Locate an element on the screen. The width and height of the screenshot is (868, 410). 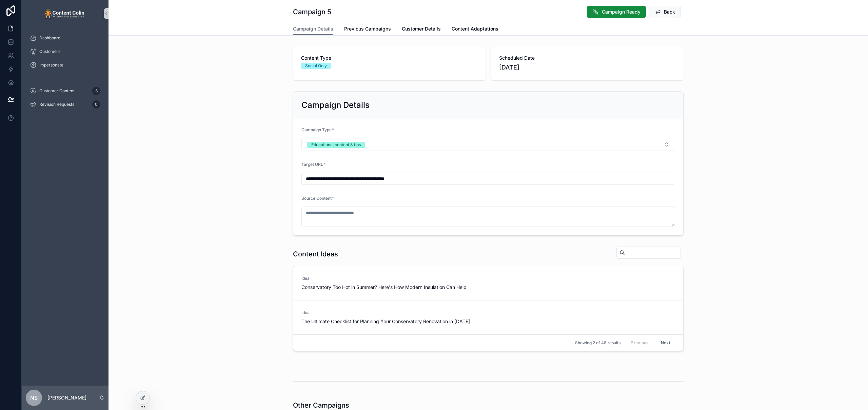
span: Source Content is located at coordinates (317, 198).